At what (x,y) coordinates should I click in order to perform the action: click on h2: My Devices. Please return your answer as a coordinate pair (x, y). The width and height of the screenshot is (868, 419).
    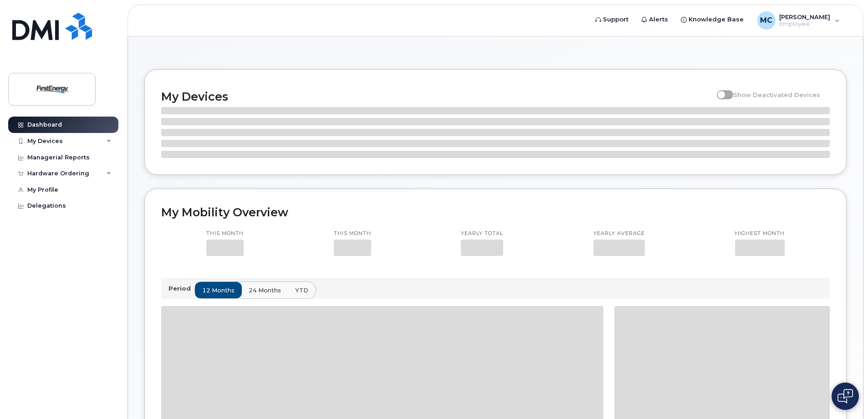
    Looking at the image, I should click on (437, 97).